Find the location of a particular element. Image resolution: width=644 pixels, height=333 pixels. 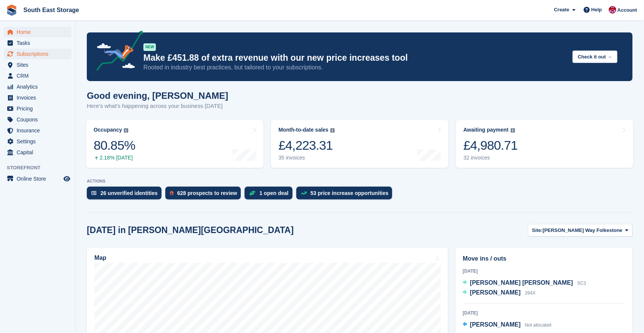

img: price_increase_opportunities-93ffe204e8149a01c8c9dc8f82e8f89637d9d84a8eef4429ea346261dce0b2c0.svg is located at coordinates (304, 194).